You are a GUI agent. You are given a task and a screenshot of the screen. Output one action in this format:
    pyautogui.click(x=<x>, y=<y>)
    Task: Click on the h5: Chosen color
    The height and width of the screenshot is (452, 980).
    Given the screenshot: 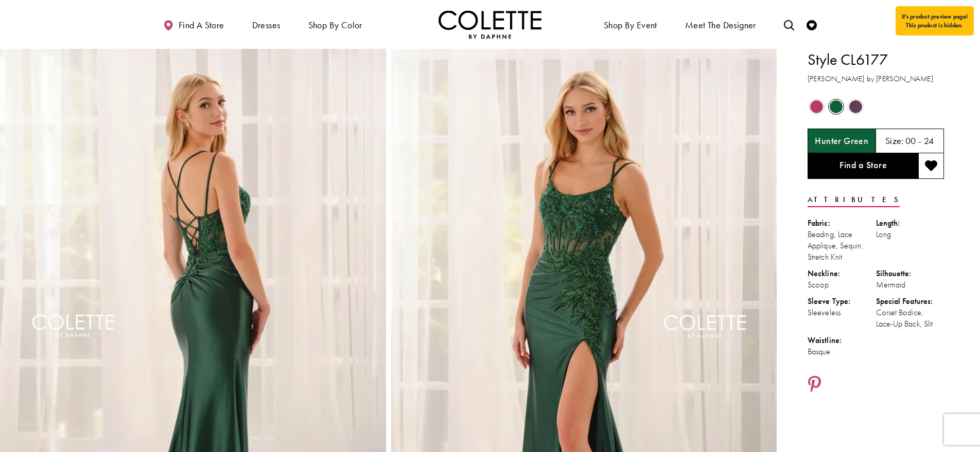 What is the action you would take?
    pyautogui.click(x=842, y=141)
    